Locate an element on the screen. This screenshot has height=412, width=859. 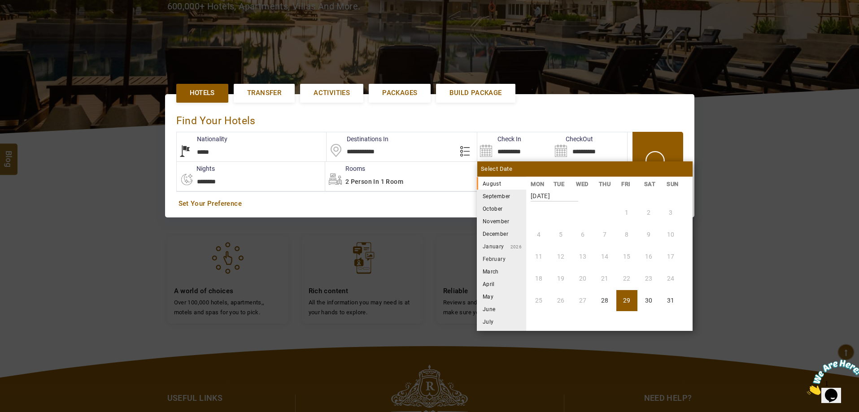
li: November is located at coordinates (502, 221).